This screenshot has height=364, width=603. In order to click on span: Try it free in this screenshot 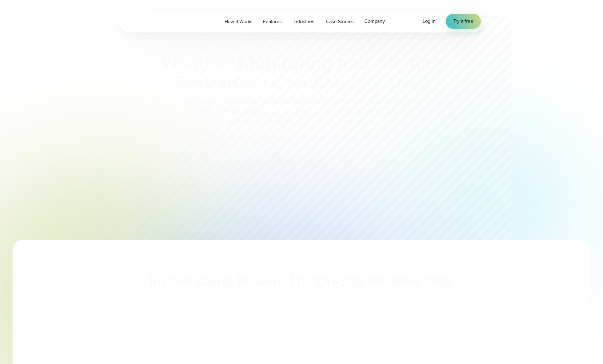, I will do `click(463, 21)`.